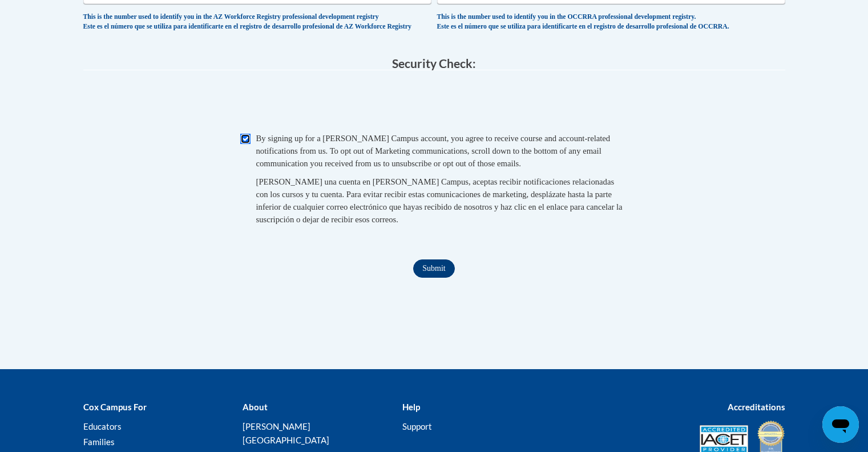  What do you see at coordinates (757, 407) in the screenshot?
I see `b: Accreditations` at bounding box center [757, 407].